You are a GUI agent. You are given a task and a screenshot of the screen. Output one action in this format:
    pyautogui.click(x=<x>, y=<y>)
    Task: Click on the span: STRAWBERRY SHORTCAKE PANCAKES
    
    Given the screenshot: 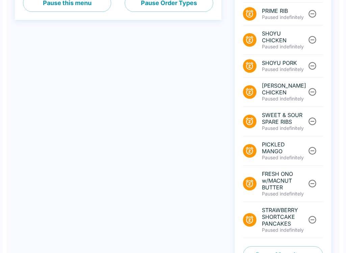 What is the action you would take?
    pyautogui.click(x=284, y=217)
    